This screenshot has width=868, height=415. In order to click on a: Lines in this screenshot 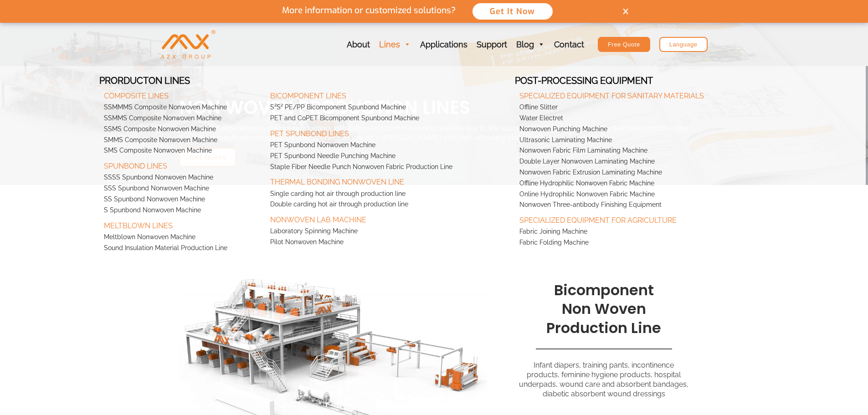, I will do `click(395, 44)`.